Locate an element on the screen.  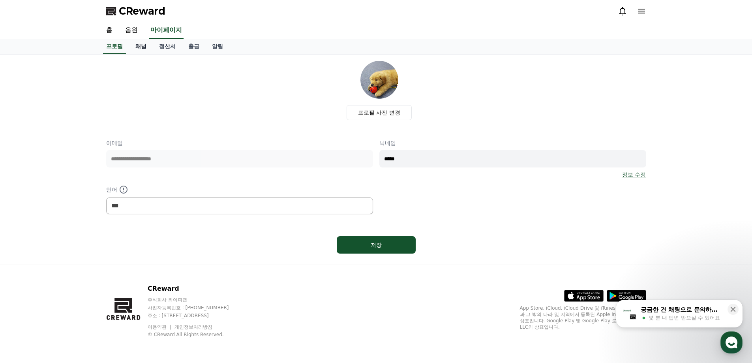
img: profile_image is located at coordinates (379, 80).